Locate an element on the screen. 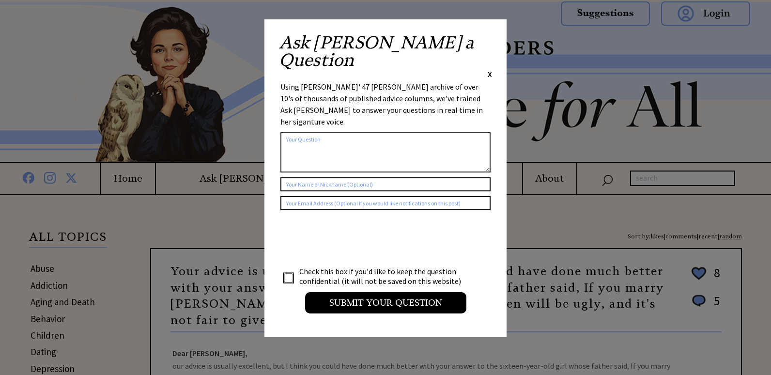  span: X is located at coordinates (489, 74).